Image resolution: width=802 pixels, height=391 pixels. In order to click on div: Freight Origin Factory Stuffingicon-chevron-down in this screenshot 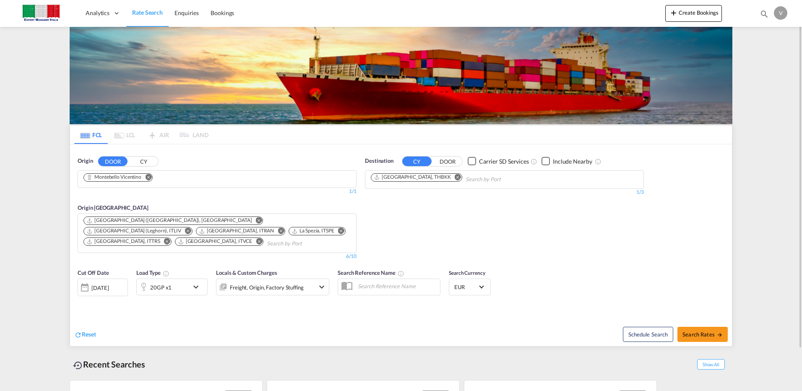, I will do `click(273, 287)`.